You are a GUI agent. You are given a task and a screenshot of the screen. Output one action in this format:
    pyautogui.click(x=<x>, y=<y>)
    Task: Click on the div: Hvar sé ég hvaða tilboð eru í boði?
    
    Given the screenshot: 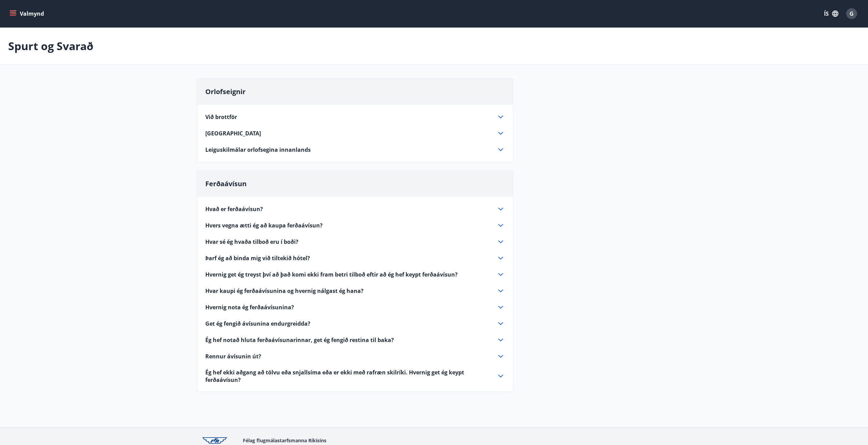 What is the action you would take?
    pyautogui.click(x=355, y=241)
    